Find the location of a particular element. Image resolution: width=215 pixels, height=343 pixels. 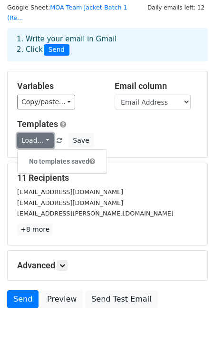

h5: Email column is located at coordinates (156, 86).